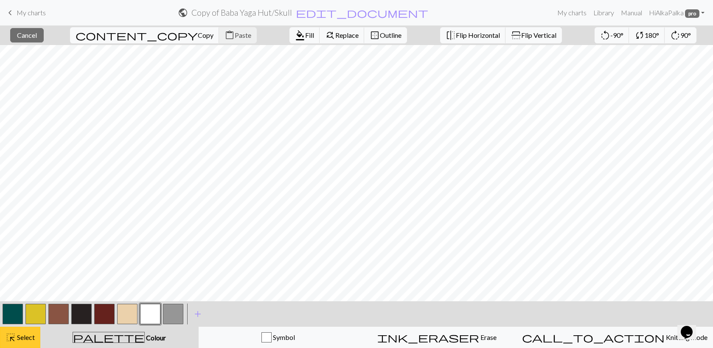  I want to click on button: 90°, so click(680, 35).